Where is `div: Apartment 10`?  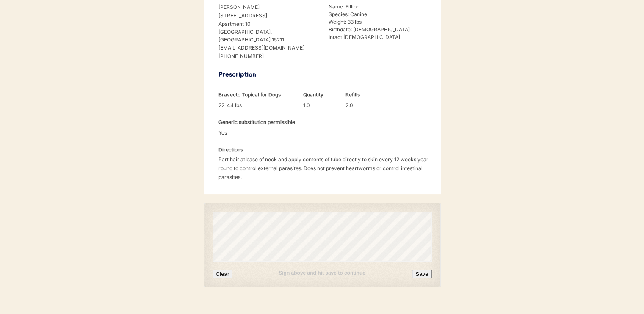
div: Apartment 10 is located at coordinates (268, 24).